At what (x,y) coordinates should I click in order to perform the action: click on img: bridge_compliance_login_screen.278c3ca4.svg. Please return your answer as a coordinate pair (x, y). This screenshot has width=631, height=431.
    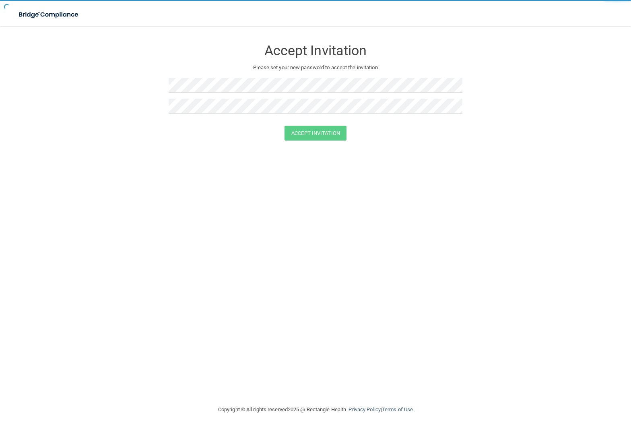
    Looking at the image, I should click on (49, 14).